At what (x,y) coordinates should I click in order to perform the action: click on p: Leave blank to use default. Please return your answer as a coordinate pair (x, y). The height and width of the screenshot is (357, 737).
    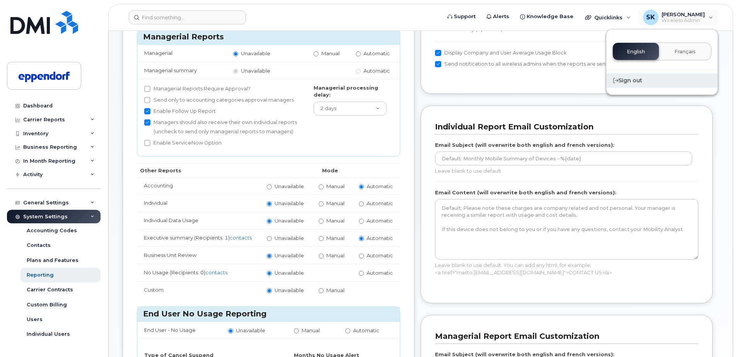
    Looking at the image, I should click on (563, 171).